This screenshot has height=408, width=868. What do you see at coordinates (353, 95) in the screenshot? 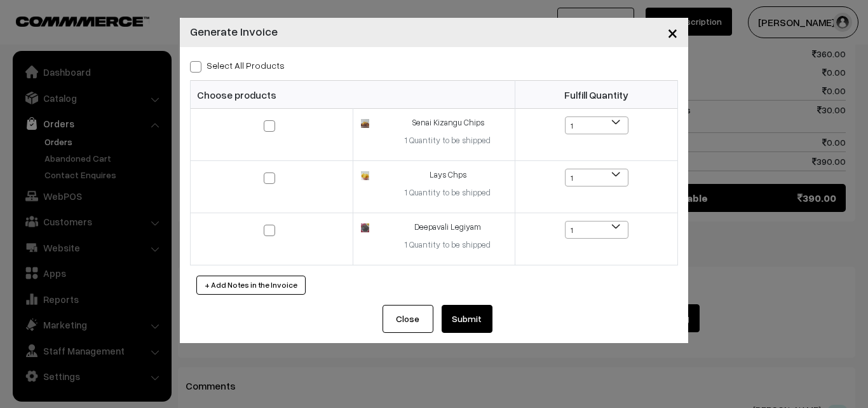
I see `th: Choose products` at bounding box center [353, 95].